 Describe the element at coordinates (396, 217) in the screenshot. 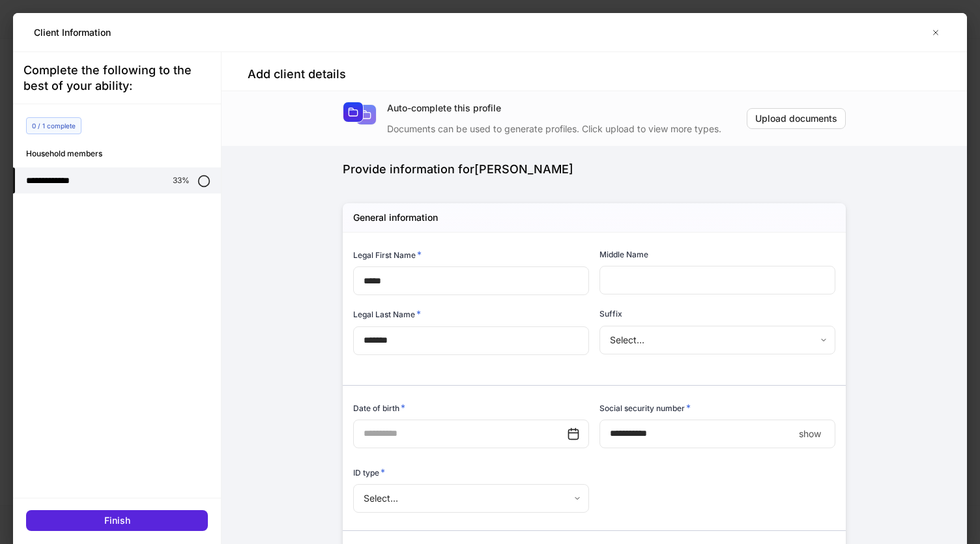

I see `h5: General information` at that location.